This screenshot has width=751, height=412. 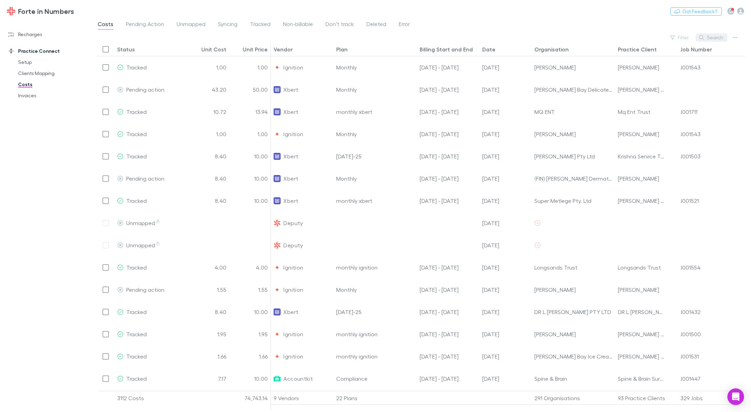 I want to click on span: Don’t track, so click(x=340, y=25).